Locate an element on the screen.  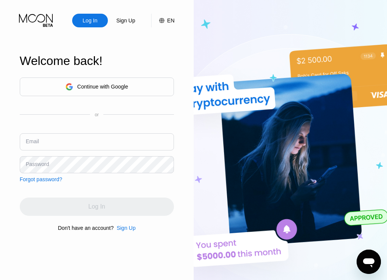
div: Password is located at coordinates (37, 164).